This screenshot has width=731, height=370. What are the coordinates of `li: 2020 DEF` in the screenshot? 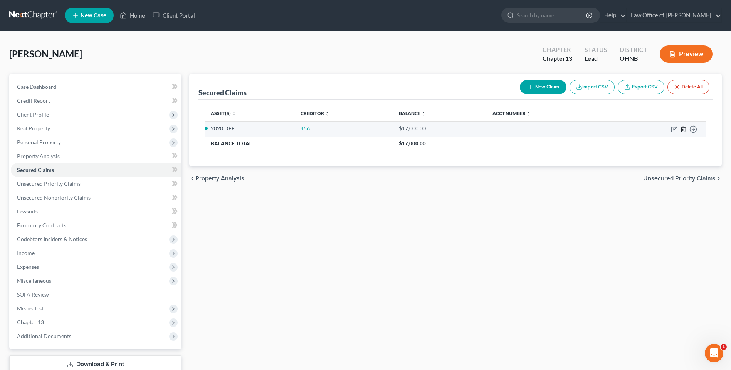 It's located at (249, 129).